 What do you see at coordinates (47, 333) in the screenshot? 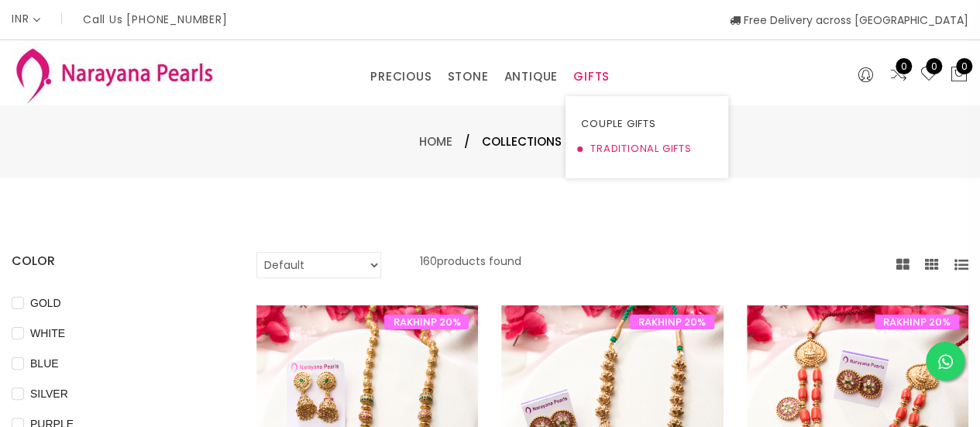
I see `span: WHITE` at bounding box center [47, 333].